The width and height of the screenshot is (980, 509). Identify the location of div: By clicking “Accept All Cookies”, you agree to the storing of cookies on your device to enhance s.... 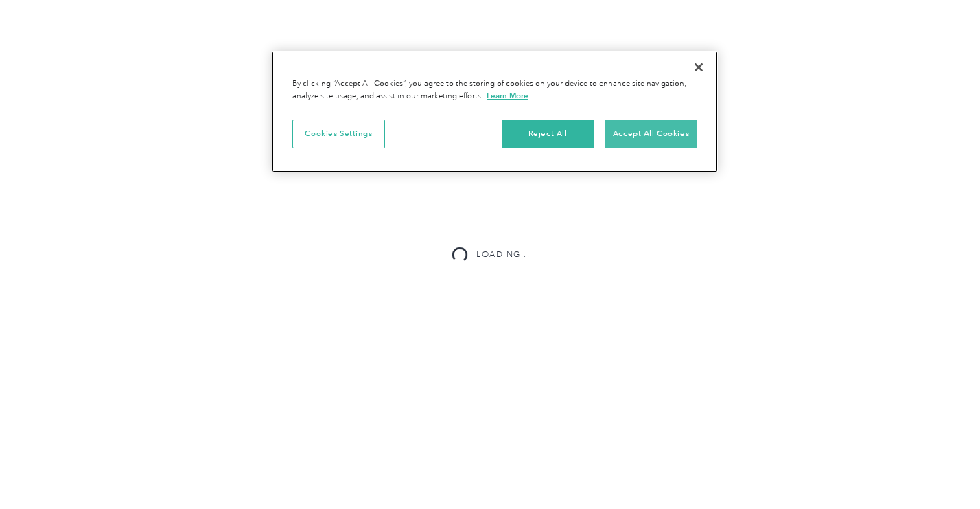
(494, 90).